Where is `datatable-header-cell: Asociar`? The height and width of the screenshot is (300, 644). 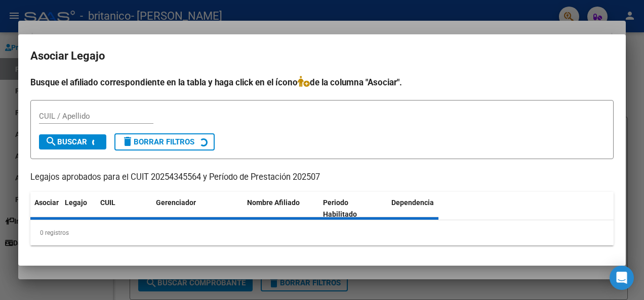
datatable-header-cell: Asociar is located at coordinates (45, 209).